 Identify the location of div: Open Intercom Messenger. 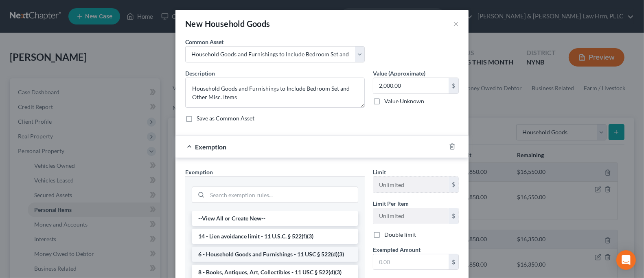
(627, 260).